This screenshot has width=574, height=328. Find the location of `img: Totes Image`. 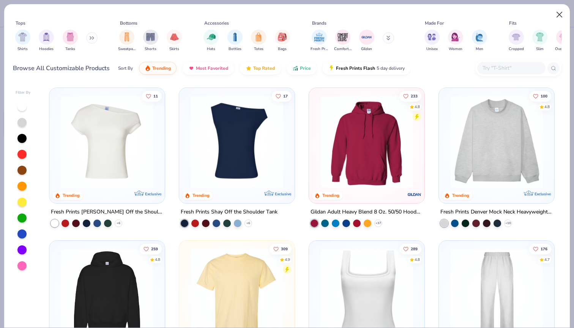

img: Totes Image is located at coordinates (258, 37).